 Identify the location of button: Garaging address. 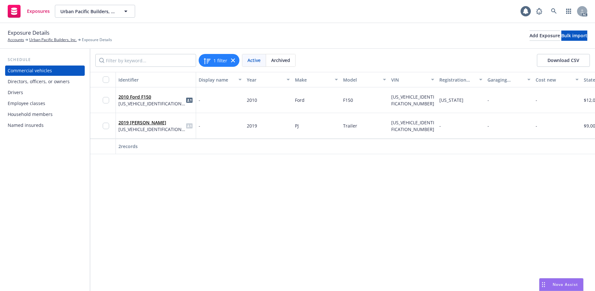
(509, 80).